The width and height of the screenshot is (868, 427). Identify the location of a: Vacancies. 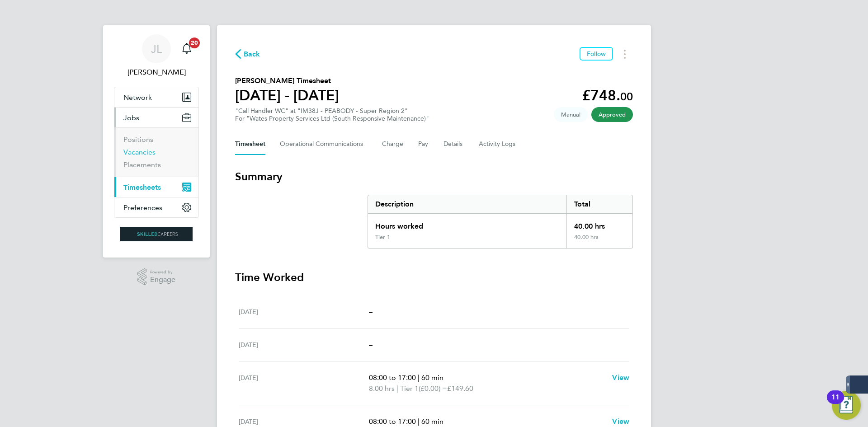
(139, 152).